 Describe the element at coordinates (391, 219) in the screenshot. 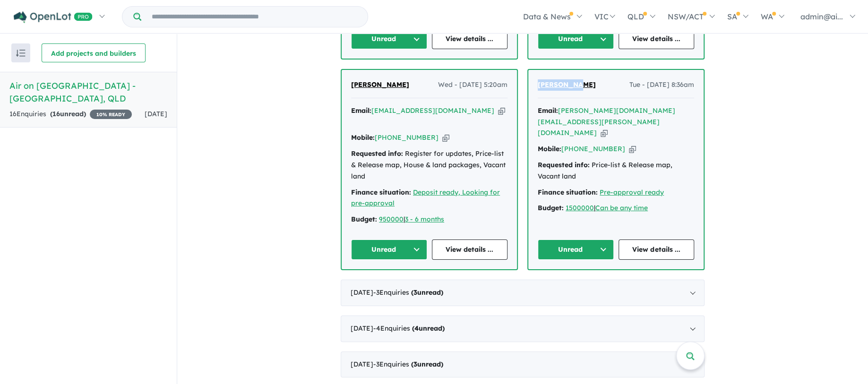

I see `a: 950000` at that location.